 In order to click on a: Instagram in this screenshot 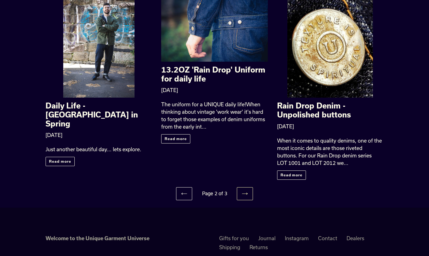, I will do `click(297, 238)`.